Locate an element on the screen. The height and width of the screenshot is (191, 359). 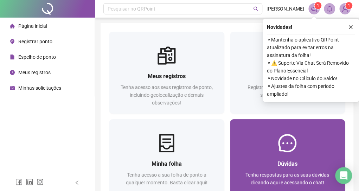
span: clock-circle is located at coordinates (12, 72).